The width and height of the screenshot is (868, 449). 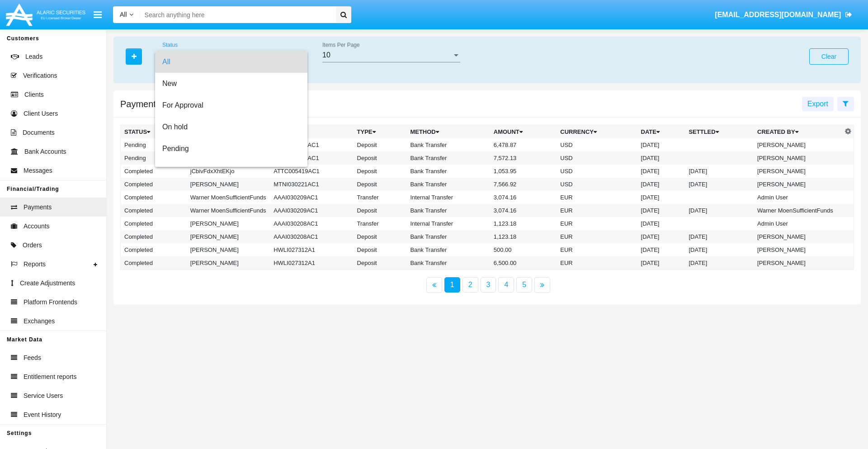 What do you see at coordinates (231, 149) in the screenshot?
I see `span: Pending` at bounding box center [231, 149].